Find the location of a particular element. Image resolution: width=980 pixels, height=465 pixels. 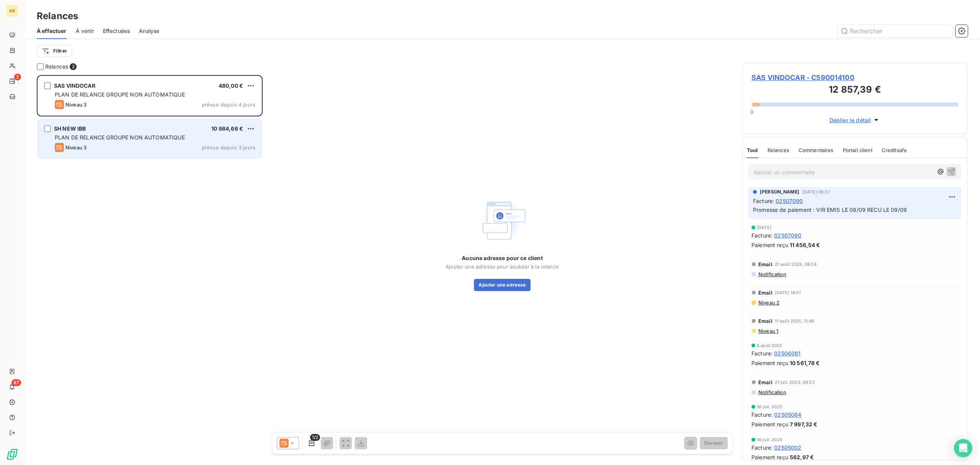

h3: Relances is located at coordinates (57, 16).